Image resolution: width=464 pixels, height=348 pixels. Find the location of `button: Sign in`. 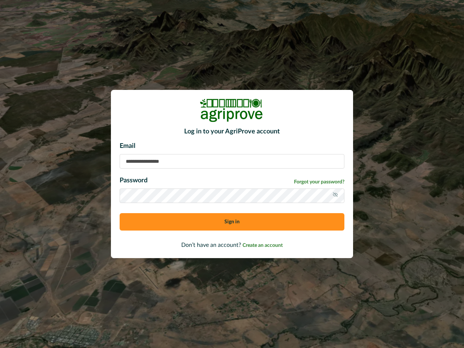

button: Sign in is located at coordinates (232, 222).